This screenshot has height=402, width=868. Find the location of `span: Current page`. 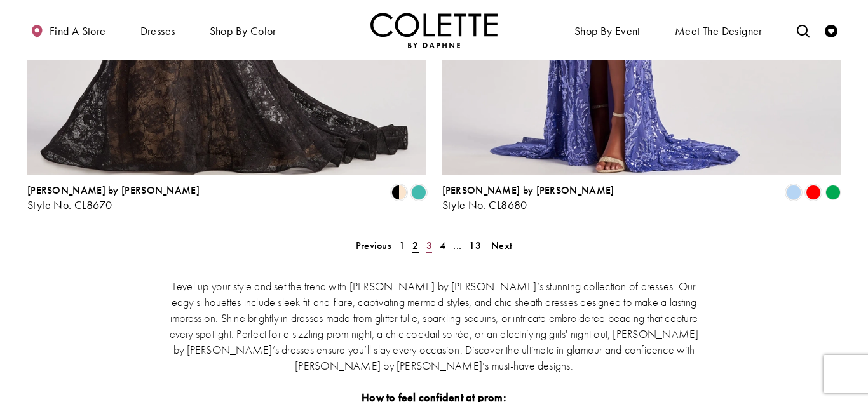

span: Current page is located at coordinates (415, 245).